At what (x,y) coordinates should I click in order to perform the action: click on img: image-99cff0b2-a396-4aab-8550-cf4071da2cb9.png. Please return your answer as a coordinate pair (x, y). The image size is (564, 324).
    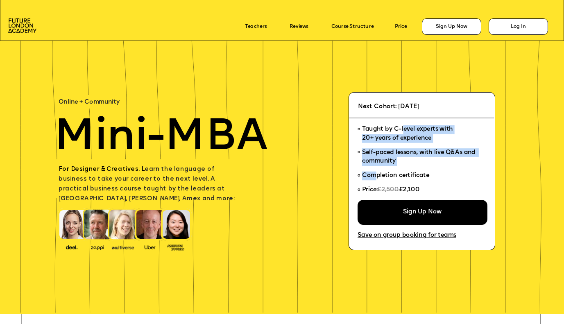
    Looking at the image, I should click on (150, 246).